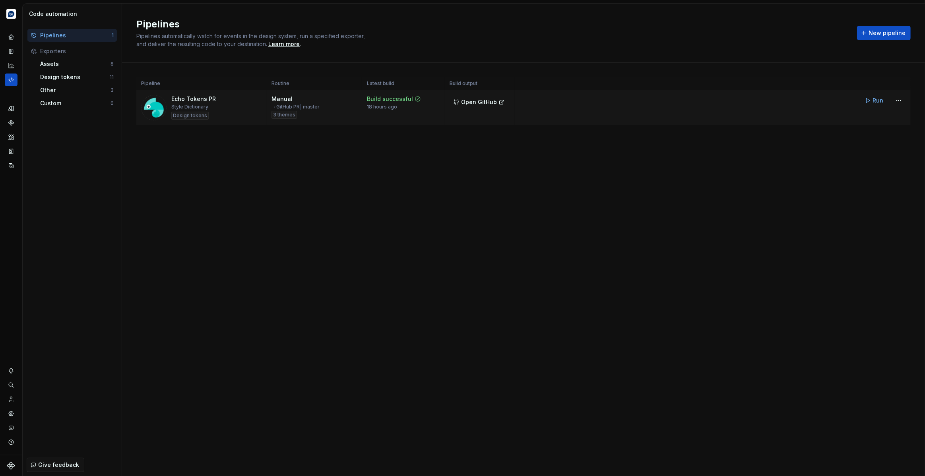 The width and height of the screenshot is (925, 476). Describe the element at coordinates (112, 103) in the screenshot. I see `div: 0` at that location.